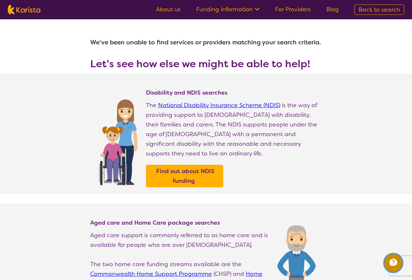 This screenshot has width=412, height=280. I want to click on p: Aged care support is commonly referred to as home care and is available for people who are over [..., so click(180, 240).